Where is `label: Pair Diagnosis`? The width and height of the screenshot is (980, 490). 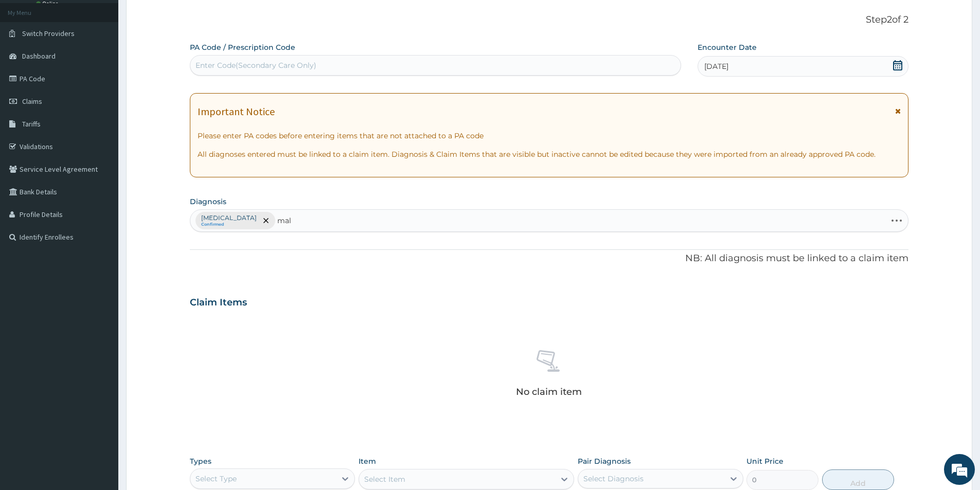 label: Pair Diagnosis is located at coordinates (603, 461).